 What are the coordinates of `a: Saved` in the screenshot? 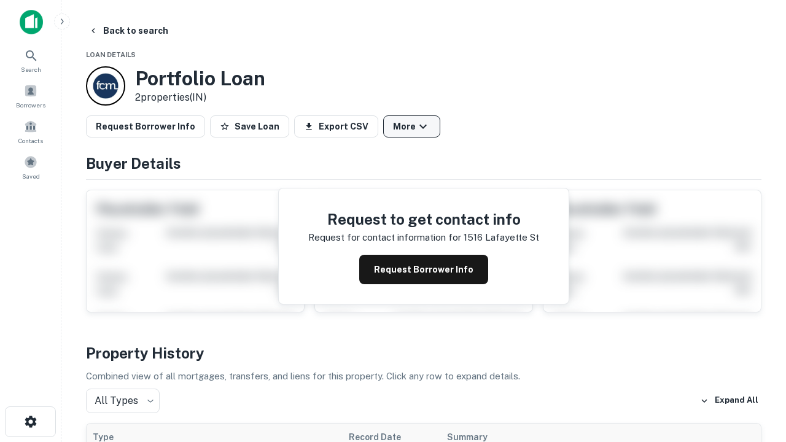 It's located at (31, 167).